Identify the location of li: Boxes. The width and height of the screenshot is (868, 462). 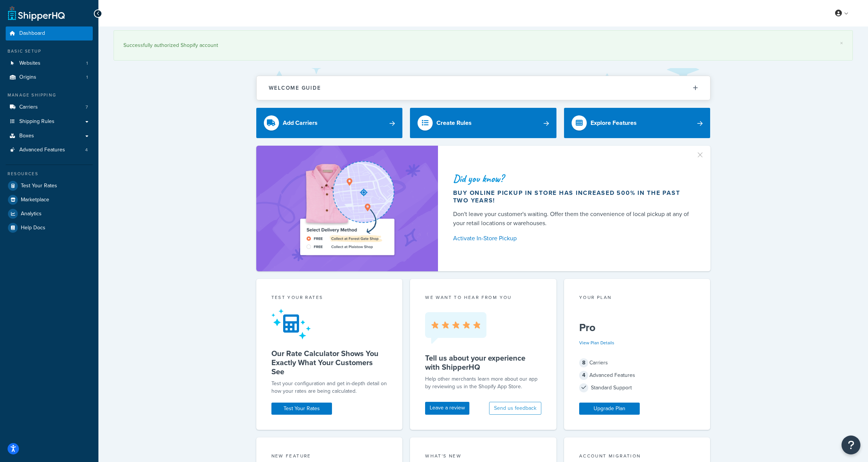
(49, 136).